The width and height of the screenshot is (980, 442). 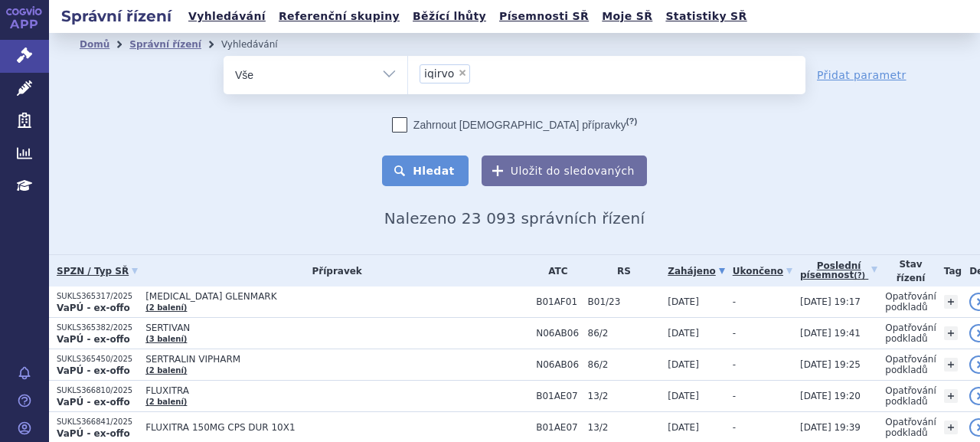 I want to click on a: Běžící lhůty, so click(x=449, y=16).